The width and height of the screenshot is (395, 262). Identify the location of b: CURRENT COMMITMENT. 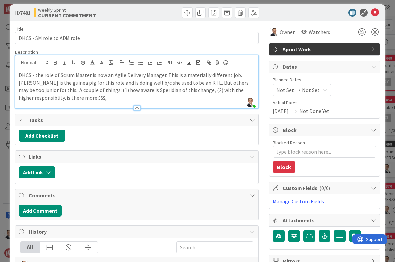
(67, 15).